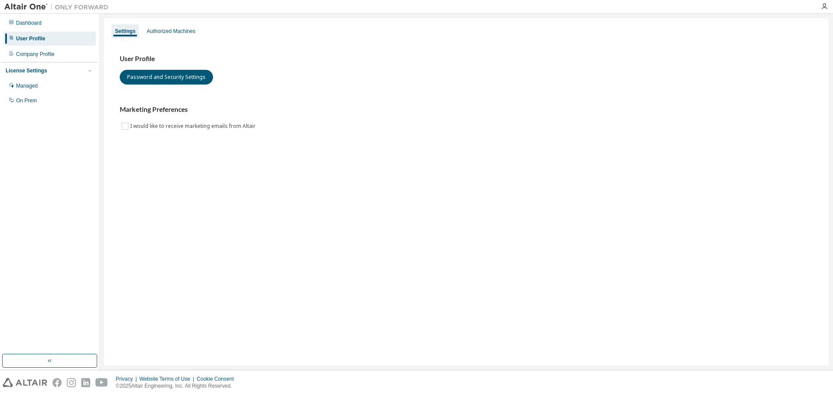 The height and width of the screenshot is (395, 833). Describe the element at coordinates (168, 379) in the screenshot. I see `div: Website Terms of Use` at that location.